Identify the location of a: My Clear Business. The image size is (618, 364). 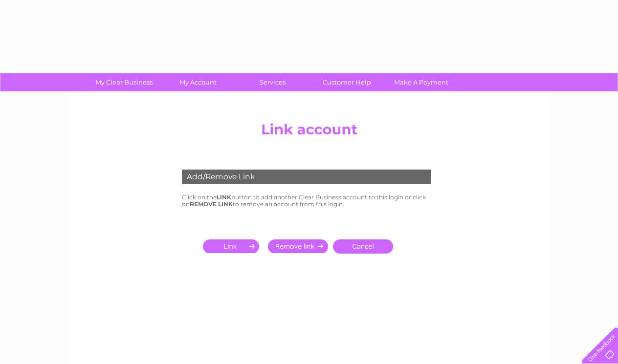
(123, 82).